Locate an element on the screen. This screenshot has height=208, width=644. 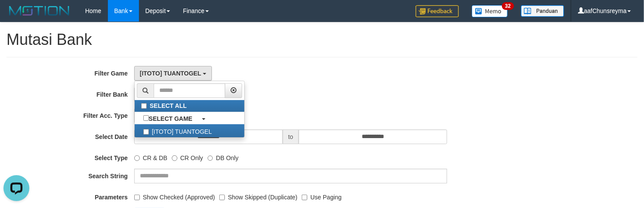
input: CR Only is located at coordinates (174, 158).